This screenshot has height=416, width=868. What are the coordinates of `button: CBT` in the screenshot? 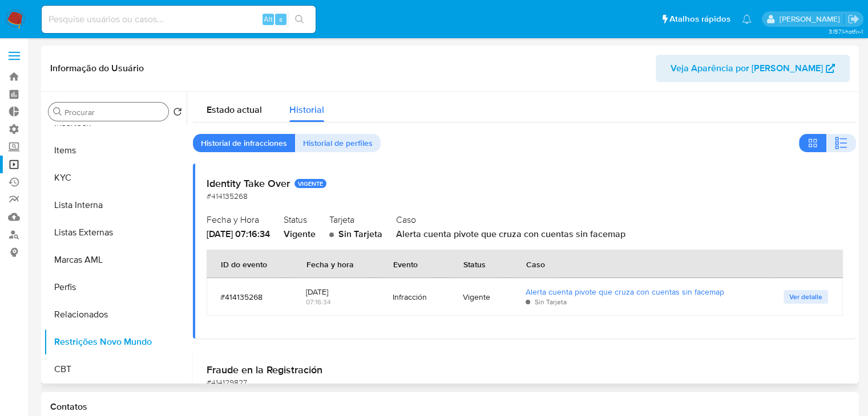 It's located at (115, 369).